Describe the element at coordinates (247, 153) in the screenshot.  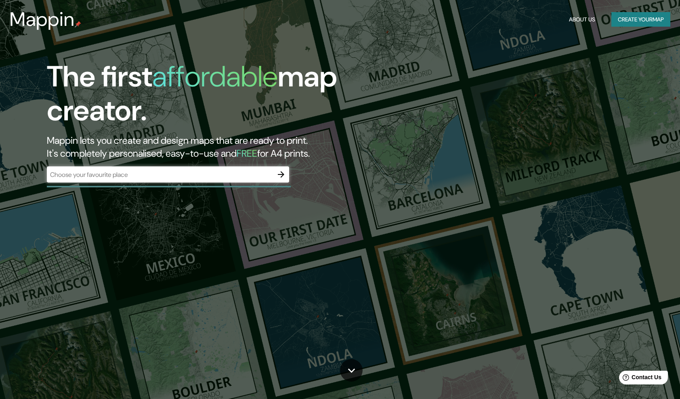
I see `h5: FREE` at that location.